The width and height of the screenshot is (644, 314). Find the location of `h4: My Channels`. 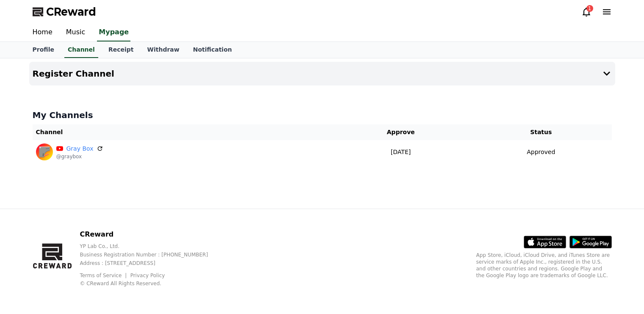

h4: My Channels is located at coordinates (322, 115).